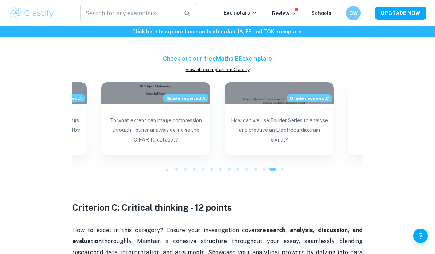 This screenshot has height=254, width=435. I want to click on a: Blog exemplar: To what extent can image compression thrGrade received:ATo what extent can image c..., so click(156, 118).